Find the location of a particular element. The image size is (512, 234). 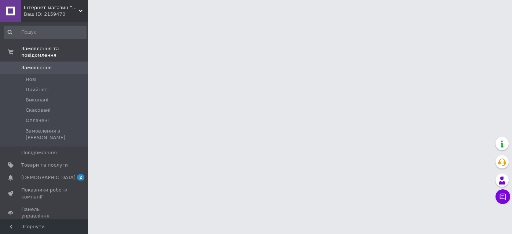

span: Панель управління is located at coordinates (44, 213).